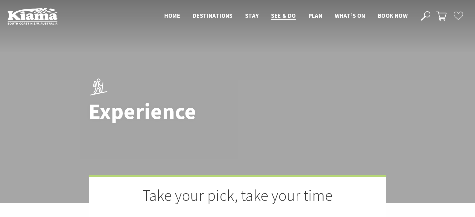 This screenshot has height=217, width=475. Describe the element at coordinates (177, 111) in the screenshot. I see `h1: Experience` at that location.